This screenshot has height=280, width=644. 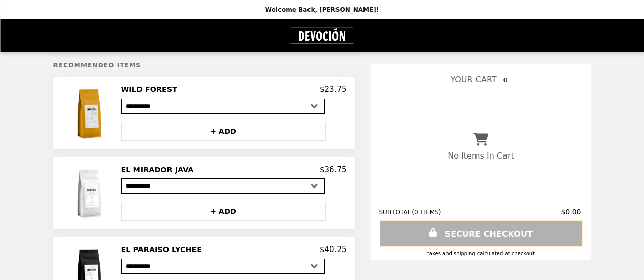 I want to click on span: ( 0 ITEMS ), so click(x=426, y=213).